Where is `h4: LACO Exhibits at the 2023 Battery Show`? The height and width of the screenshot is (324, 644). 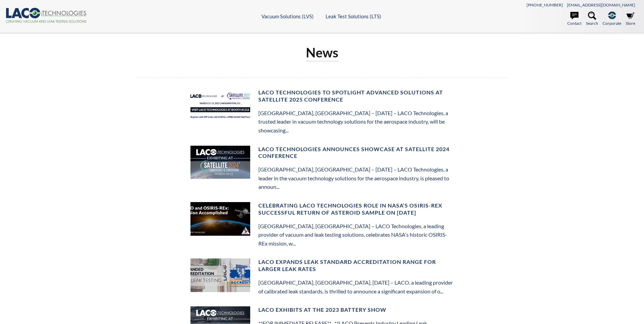
h4: LACO Exhibits at the 2023 Battery Show is located at coordinates (356, 310).